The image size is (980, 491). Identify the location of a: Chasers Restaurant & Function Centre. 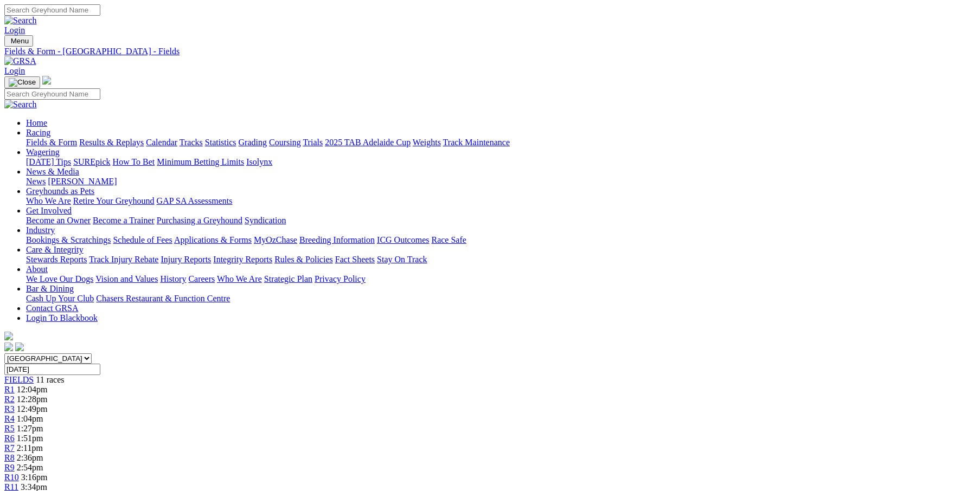
(163, 298).